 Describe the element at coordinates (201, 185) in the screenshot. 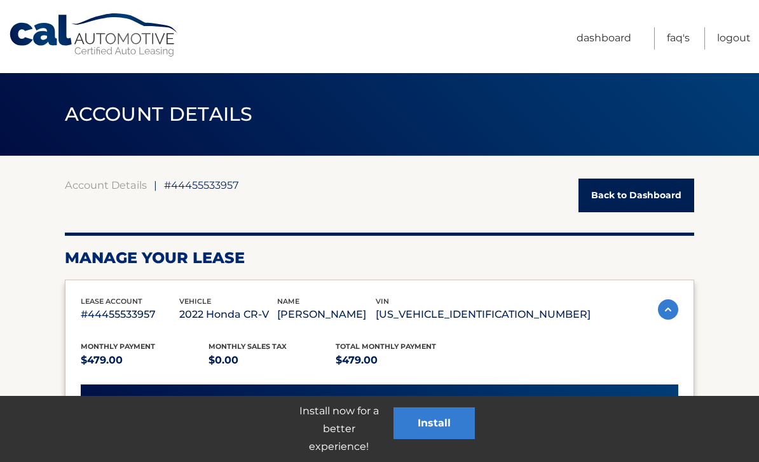

I see `span: #44455533957` at that location.